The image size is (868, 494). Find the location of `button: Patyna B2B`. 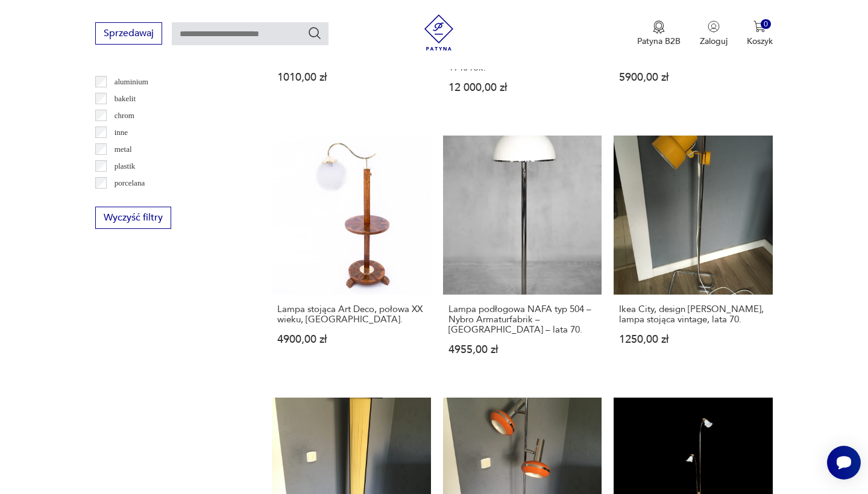

button: Patyna B2B is located at coordinates (659, 34).